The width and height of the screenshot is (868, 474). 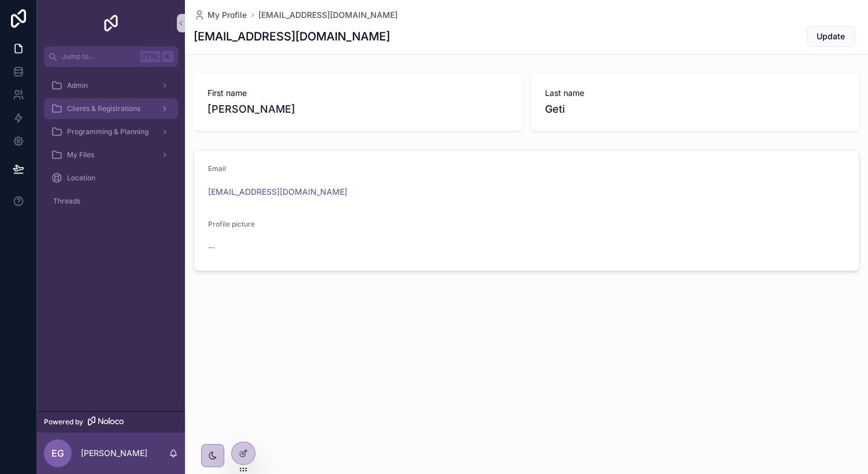 What do you see at coordinates (111, 85) in the screenshot?
I see `a: Admin` at bounding box center [111, 85].